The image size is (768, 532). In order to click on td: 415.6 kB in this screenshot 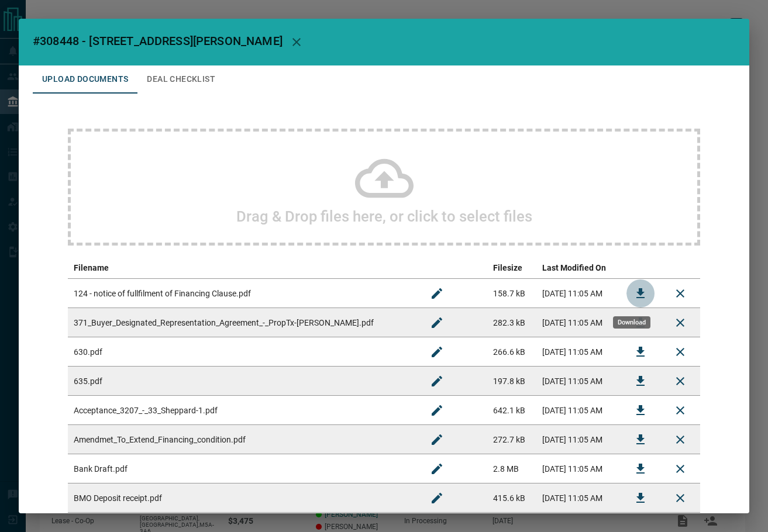, I will do `click(512, 498)`.